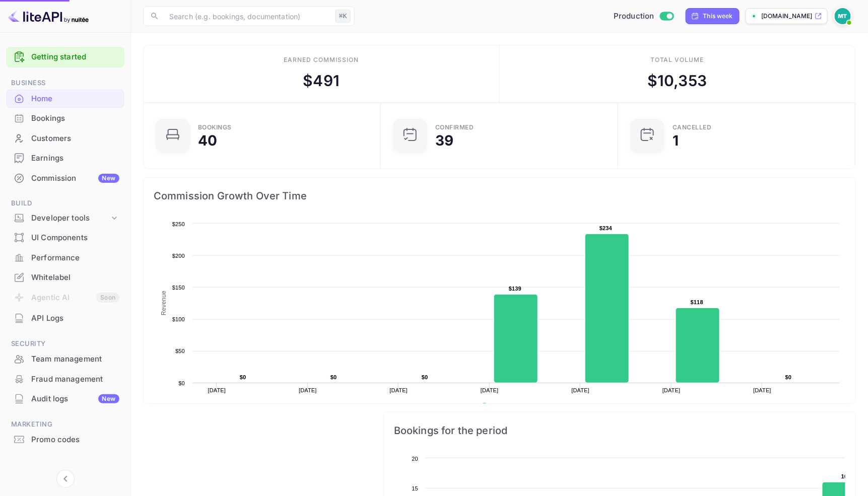 The height and width of the screenshot is (496, 868). What do you see at coordinates (178, 224) in the screenshot?
I see `text: $250` at bounding box center [178, 224].